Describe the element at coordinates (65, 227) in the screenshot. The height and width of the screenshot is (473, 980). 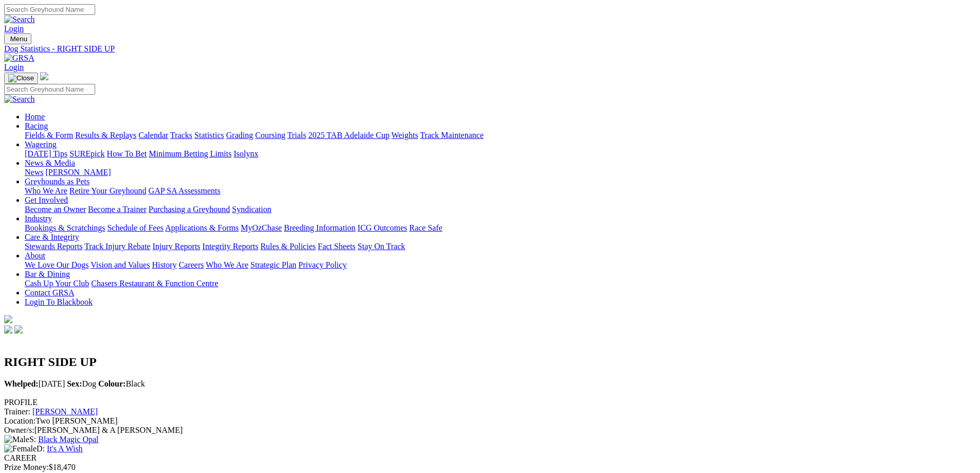
I see `a: Bookings & Scratchings` at that location.